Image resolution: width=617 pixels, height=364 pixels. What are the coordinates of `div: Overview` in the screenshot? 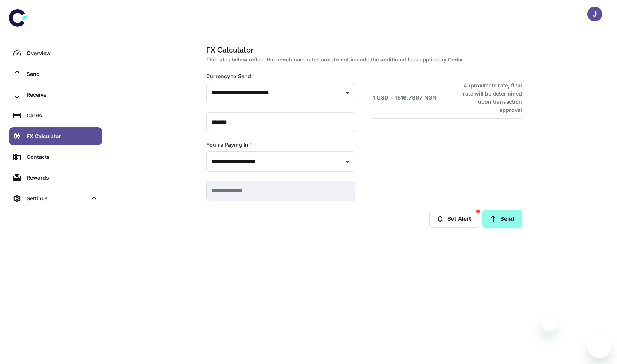 It's located at (63, 54).